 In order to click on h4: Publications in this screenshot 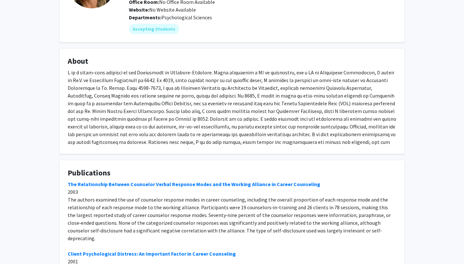, I will do `click(232, 173)`.